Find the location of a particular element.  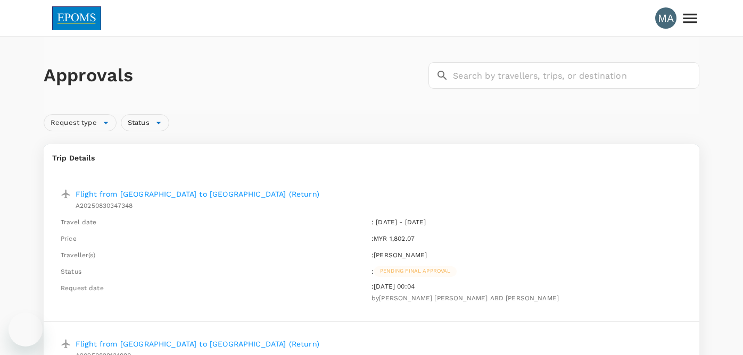

span: Traveller(s) is located at coordinates (78, 255).